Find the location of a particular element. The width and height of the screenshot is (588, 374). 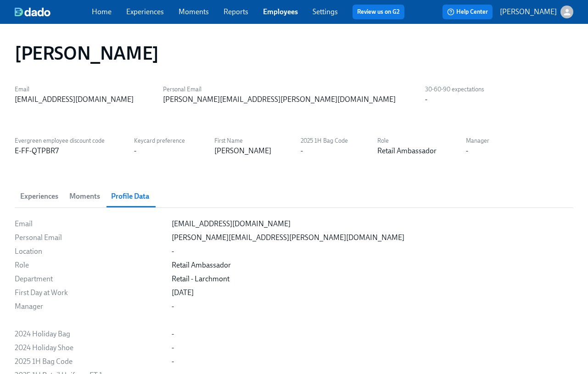

div: 2024 Holiday Shoe is located at coordinates (90, 347).